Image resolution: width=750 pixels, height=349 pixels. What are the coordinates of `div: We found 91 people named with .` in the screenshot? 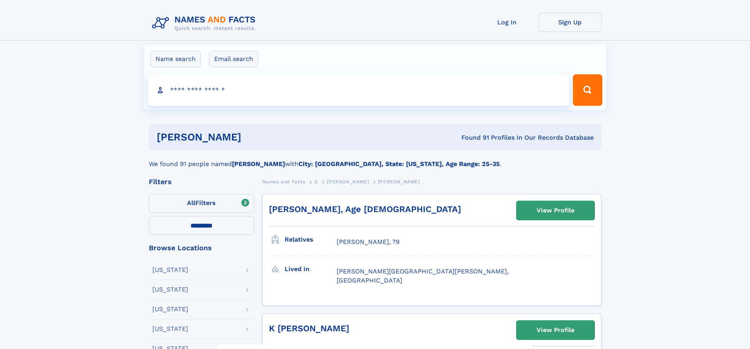 It's located at (375, 159).